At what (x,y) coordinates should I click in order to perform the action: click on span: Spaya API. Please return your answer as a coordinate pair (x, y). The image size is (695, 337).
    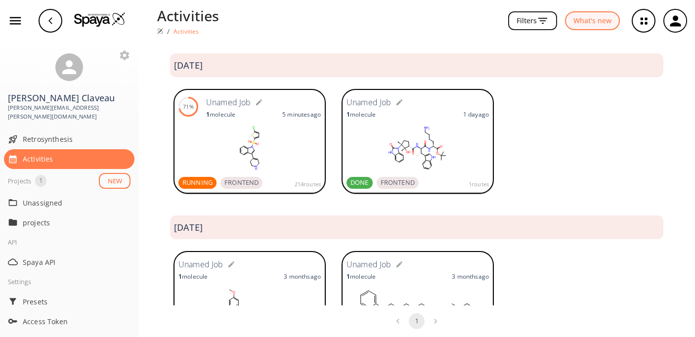
    Looking at the image, I should click on (77, 262).